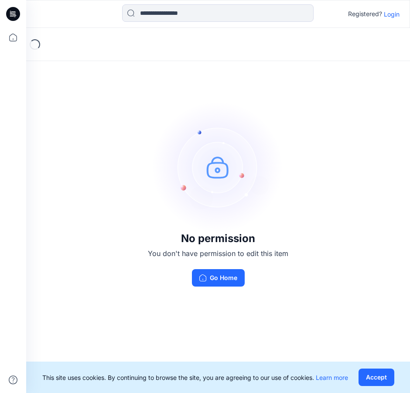 Image resolution: width=410 pixels, height=393 pixels. I want to click on a: Go Home, so click(218, 278).